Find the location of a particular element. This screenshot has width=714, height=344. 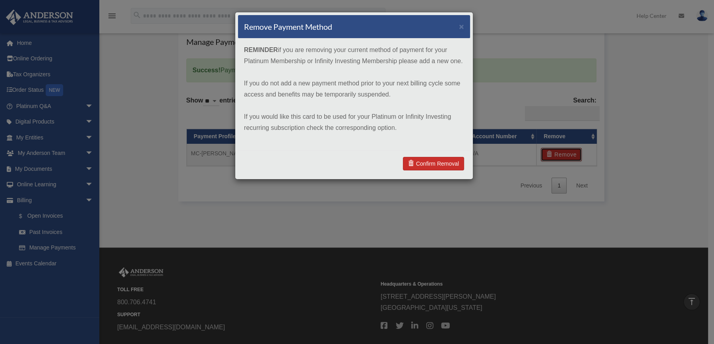

div: if you are removing your current method of payment for your Platinum Membership or Infinity Inves... is located at coordinates (354, 95).